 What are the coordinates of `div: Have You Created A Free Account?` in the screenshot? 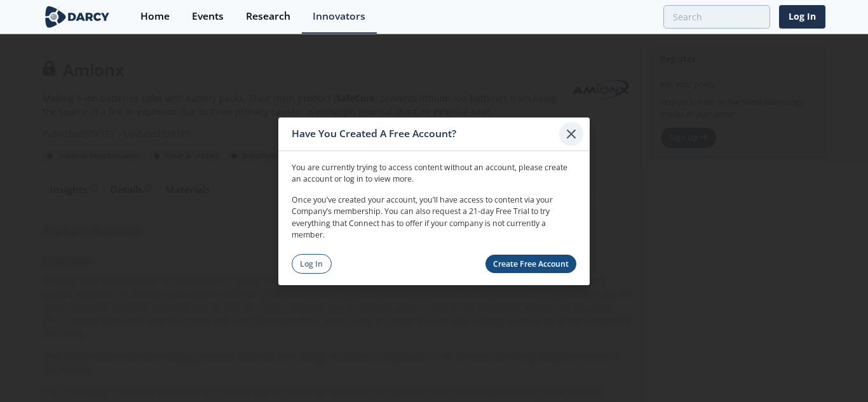 It's located at (425, 134).